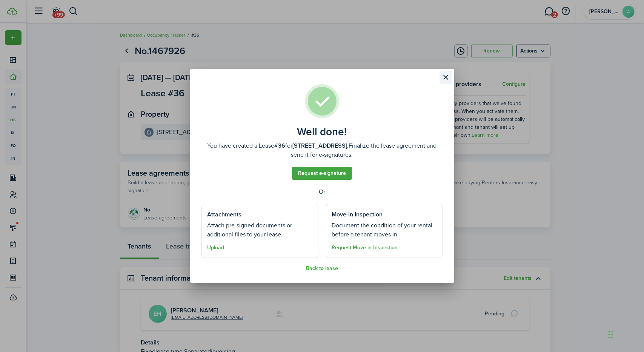 Image resolution: width=644 pixels, height=352 pixels. Describe the element at coordinates (322, 268) in the screenshot. I see `button: Back to lease` at that location.